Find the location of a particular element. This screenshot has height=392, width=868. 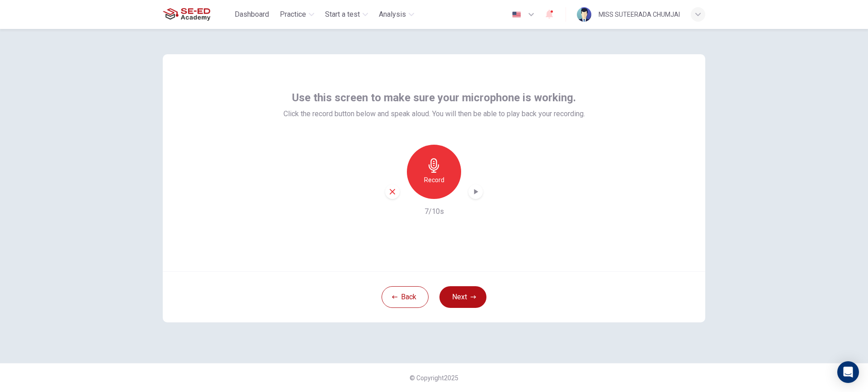

button: Record is located at coordinates (434, 172).